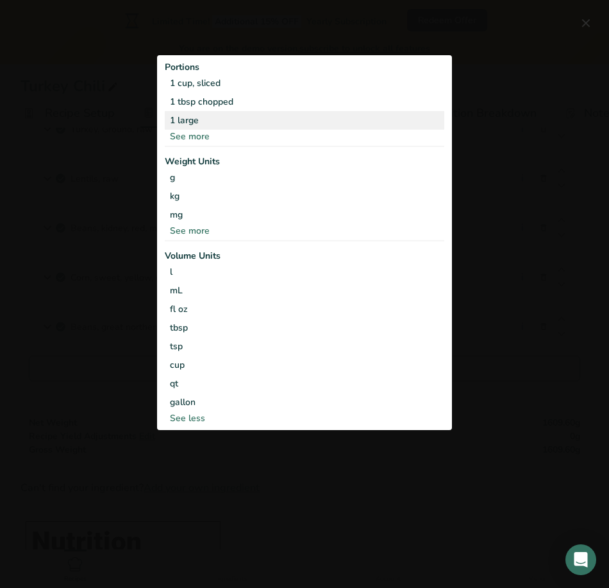 The height and width of the screenshot is (588, 609). Describe the element at coordinates (305, 214) in the screenshot. I see `div: mg` at that location.